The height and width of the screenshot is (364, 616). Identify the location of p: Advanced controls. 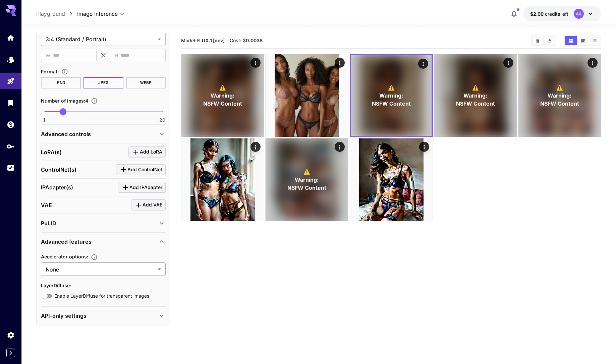
(66, 134).